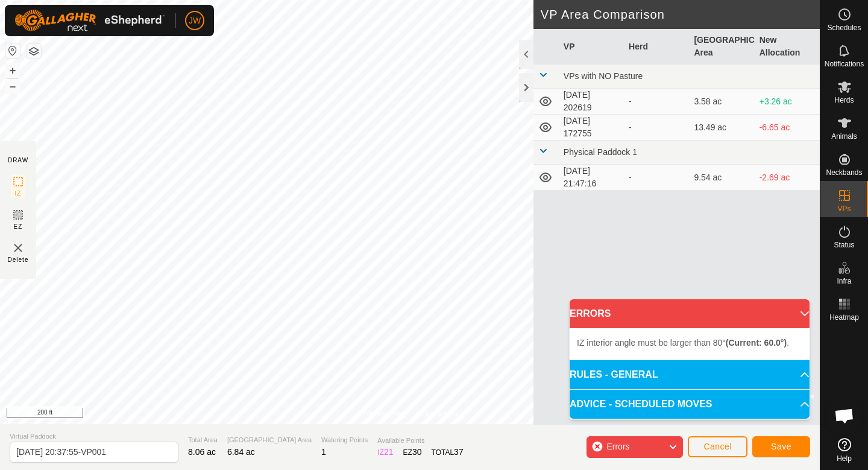 The width and height of the screenshot is (868, 470). I want to click on span: Physical Paddock 1, so click(600, 152).